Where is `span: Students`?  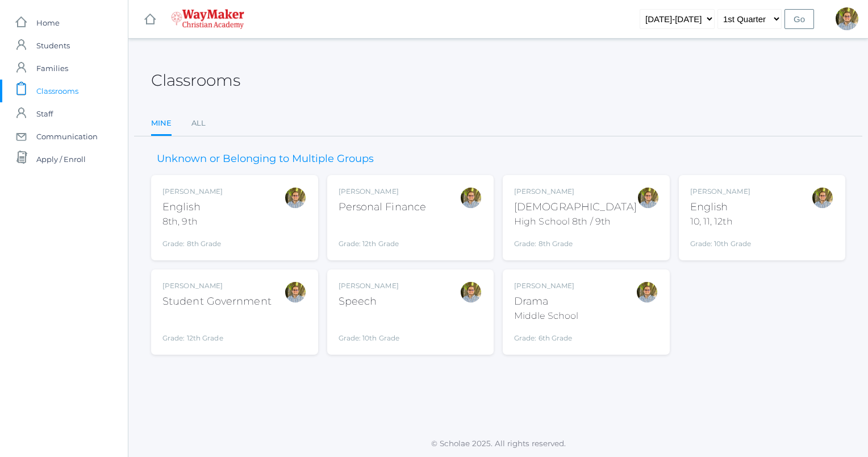
span: Students is located at coordinates (53, 45).